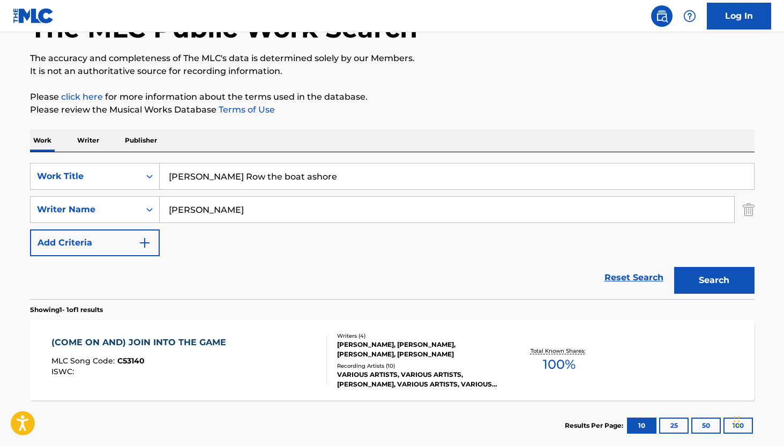  What do you see at coordinates (392, 231) in the screenshot?
I see `form: Search Form` at bounding box center [392, 231].